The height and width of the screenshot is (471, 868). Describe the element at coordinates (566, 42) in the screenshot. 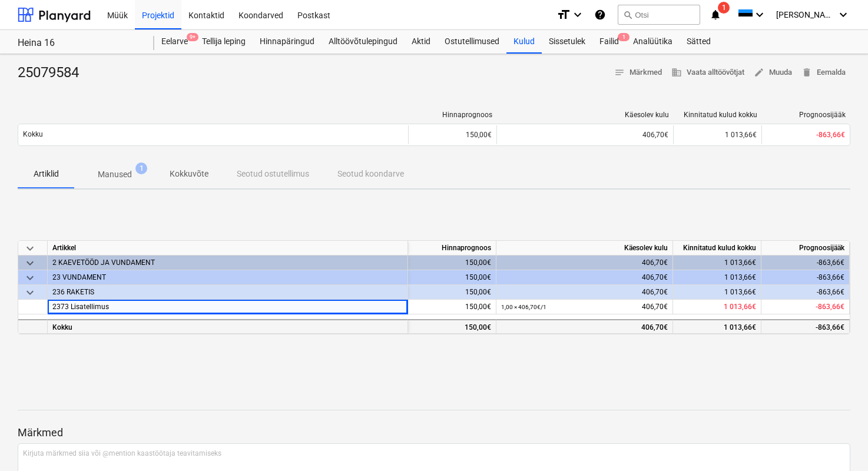

I see `div: Sissetulek` at that location.